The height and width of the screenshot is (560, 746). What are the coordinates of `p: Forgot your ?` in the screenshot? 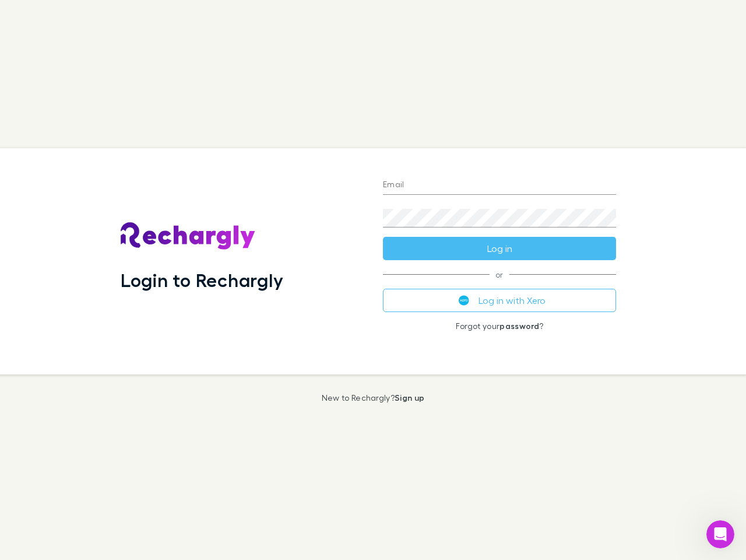 It's located at (500, 326).